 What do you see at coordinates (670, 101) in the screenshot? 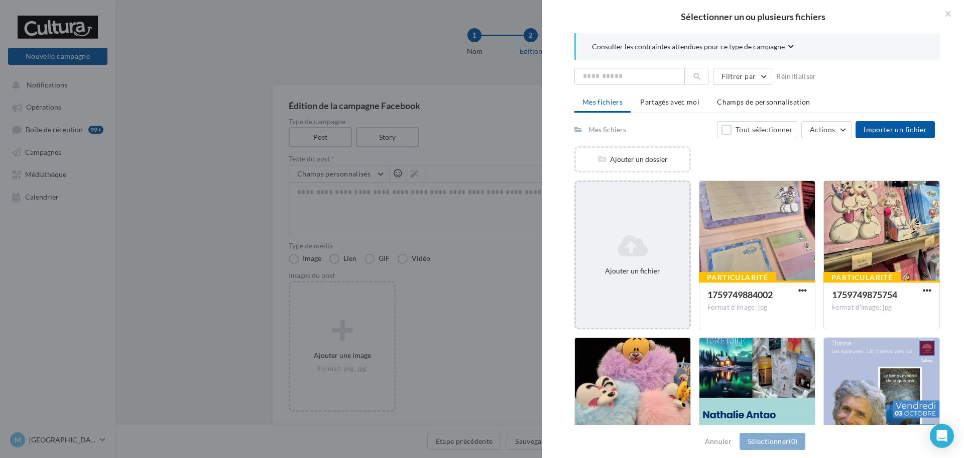
I see `span: Partagés avec moi` at bounding box center [670, 101].